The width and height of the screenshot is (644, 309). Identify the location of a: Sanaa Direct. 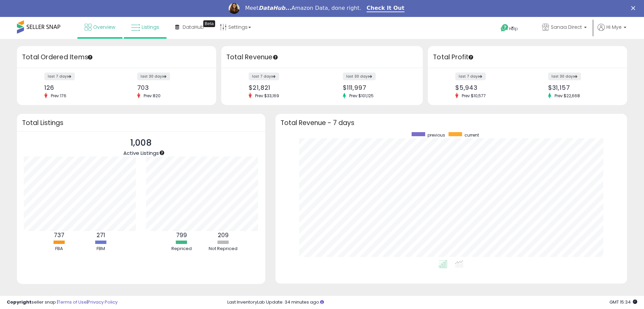
(565, 28).